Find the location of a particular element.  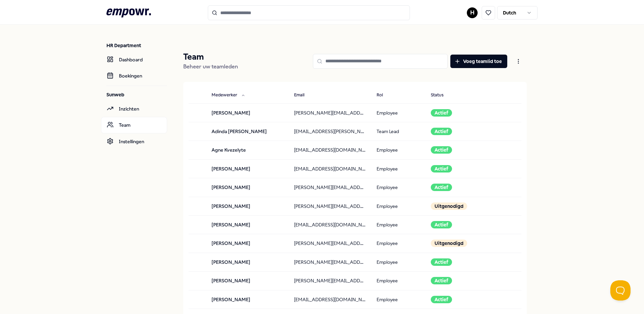

td: Agne Kvezelyte is located at coordinates (247, 150).